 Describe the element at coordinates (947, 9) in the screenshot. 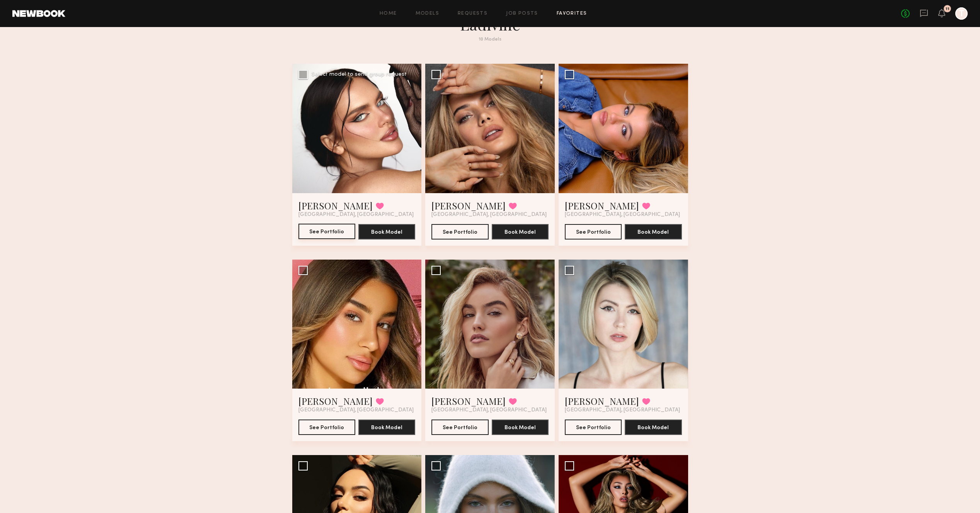

I see `div: 11` at that location.